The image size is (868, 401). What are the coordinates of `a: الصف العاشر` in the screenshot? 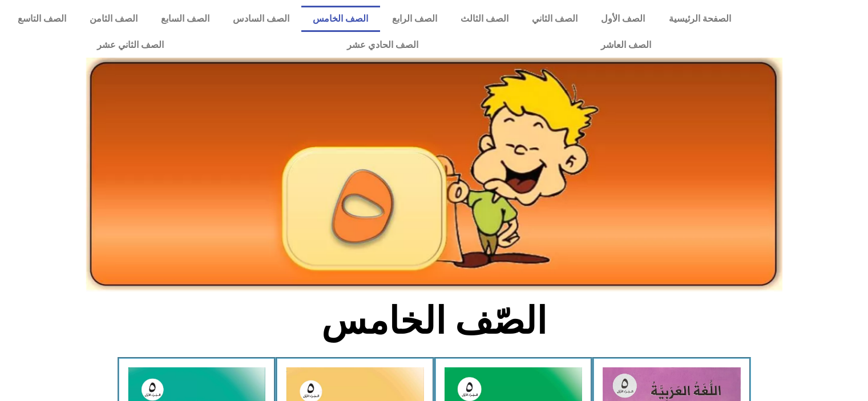 It's located at (626, 45).